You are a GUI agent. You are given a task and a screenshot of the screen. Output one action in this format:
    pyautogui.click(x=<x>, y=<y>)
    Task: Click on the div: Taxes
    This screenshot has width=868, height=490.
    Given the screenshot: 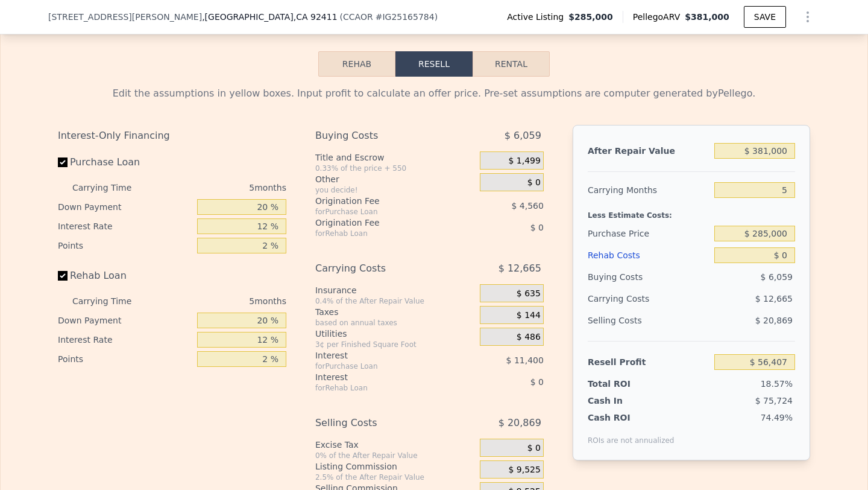 What is the action you would take?
    pyautogui.click(x=395, y=312)
    